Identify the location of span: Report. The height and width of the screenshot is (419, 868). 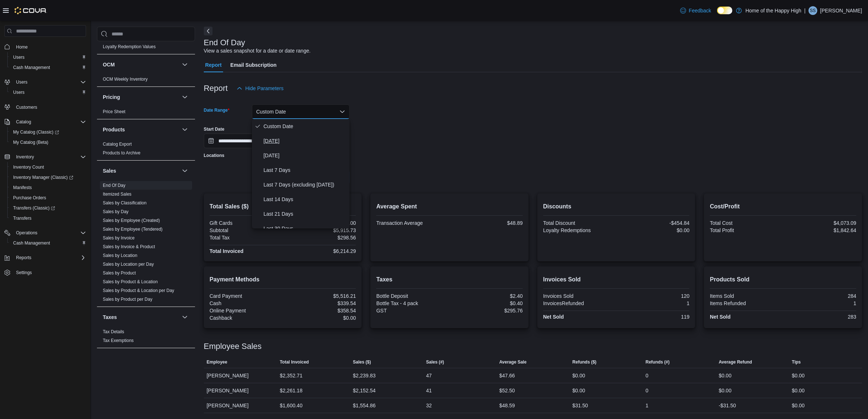
(214, 65).